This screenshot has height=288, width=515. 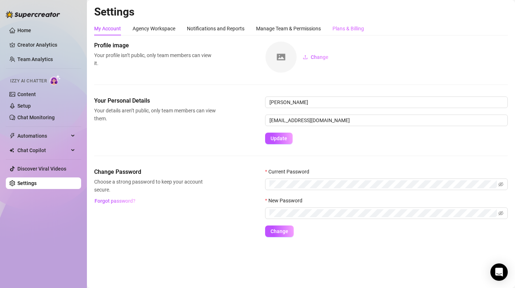 I want to click on a: Creator Analytics, so click(x=46, y=45).